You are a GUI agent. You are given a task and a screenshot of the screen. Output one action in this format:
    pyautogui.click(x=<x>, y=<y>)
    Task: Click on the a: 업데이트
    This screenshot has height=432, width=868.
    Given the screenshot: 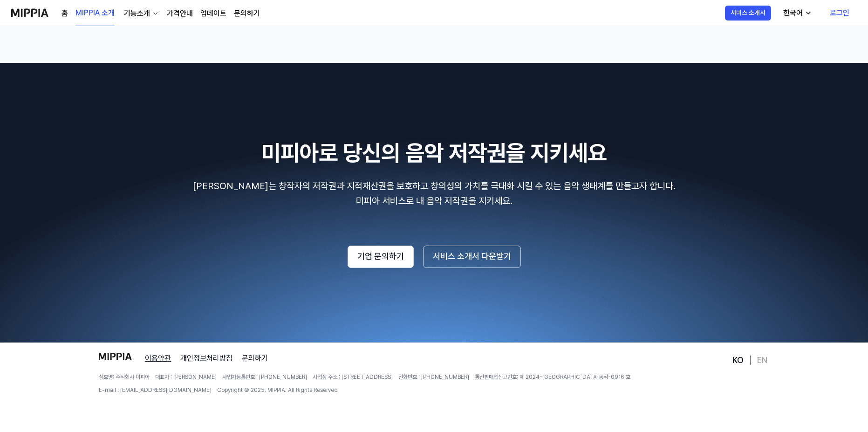 What is the action you would take?
    pyautogui.click(x=213, y=14)
    